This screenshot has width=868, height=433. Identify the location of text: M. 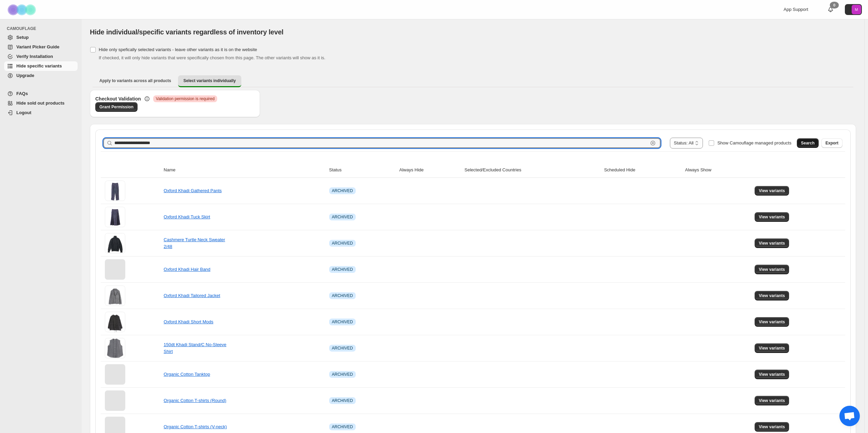
(856, 10).